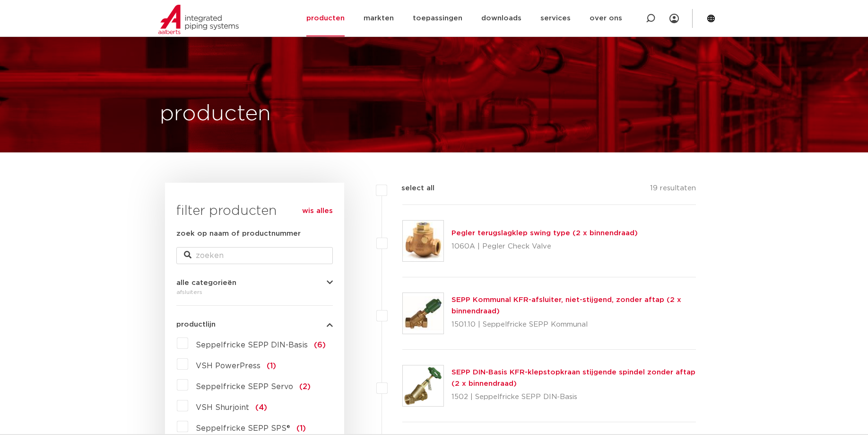  I want to click on p: 1060A | Pegler Check Valve, so click(545, 247).